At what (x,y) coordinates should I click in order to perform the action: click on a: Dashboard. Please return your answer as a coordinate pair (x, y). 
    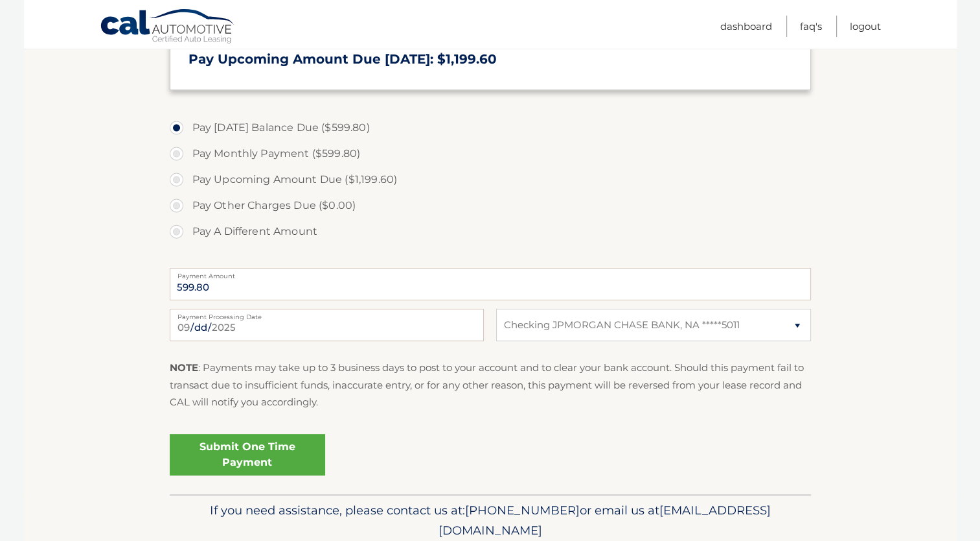
    Looking at the image, I should click on (746, 26).